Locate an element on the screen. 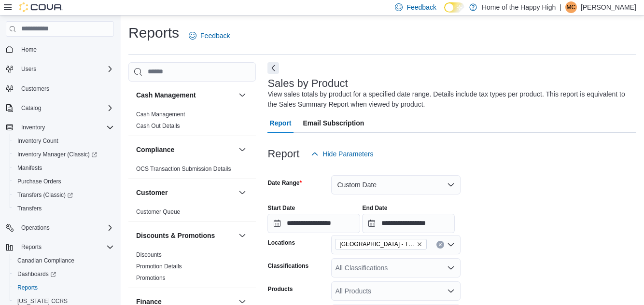 The height and width of the screenshot is (305, 644). span: Catalog is located at coordinates (66, 108).